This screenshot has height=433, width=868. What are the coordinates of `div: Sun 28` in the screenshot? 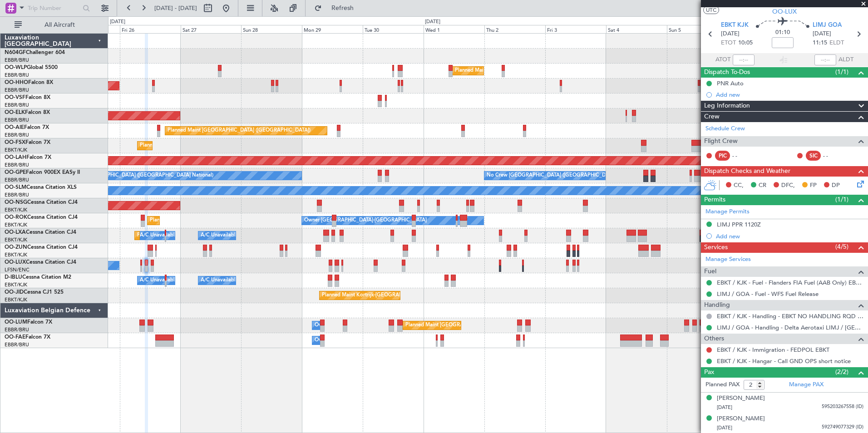 It's located at (272, 29).